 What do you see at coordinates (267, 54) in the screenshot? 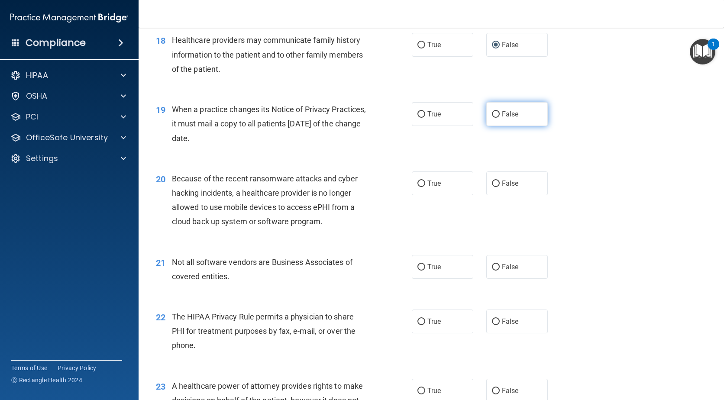
I see `span: Healthcare providers may communicate family history information to the patient and to other famil...` at bounding box center [267, 54].